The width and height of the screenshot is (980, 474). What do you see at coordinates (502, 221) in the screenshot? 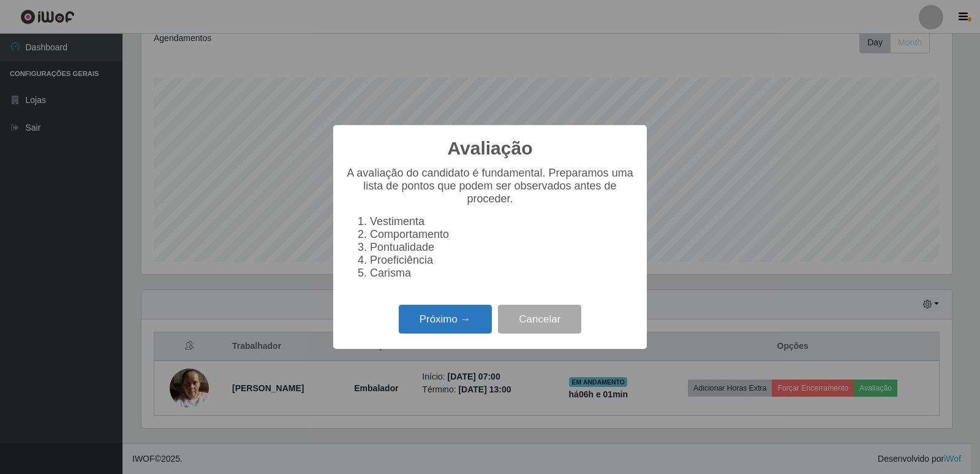
I see `li: Vestimenta` at bounding box center [502, 221].